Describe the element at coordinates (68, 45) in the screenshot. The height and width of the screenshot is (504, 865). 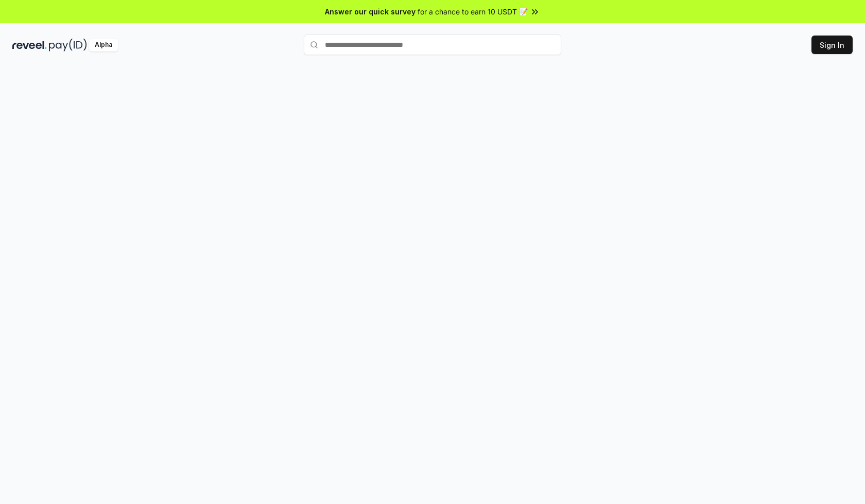
I see `img: pay_id` at that location.